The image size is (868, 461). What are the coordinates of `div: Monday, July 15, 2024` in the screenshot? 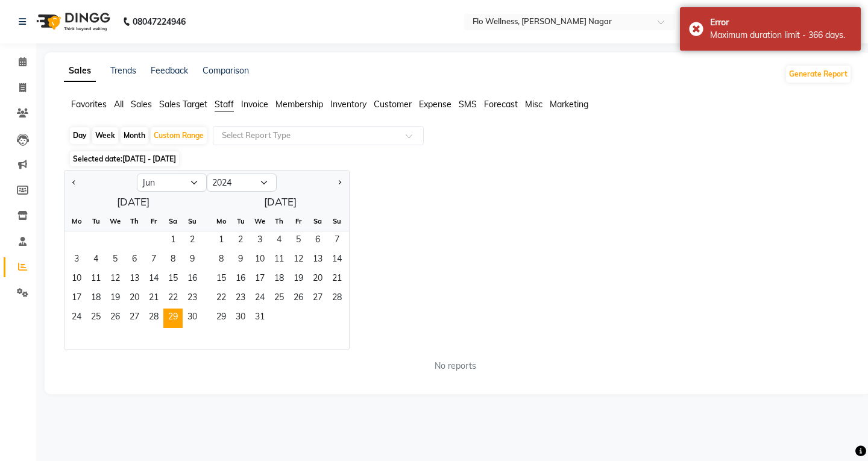 It's located at (222, 280).